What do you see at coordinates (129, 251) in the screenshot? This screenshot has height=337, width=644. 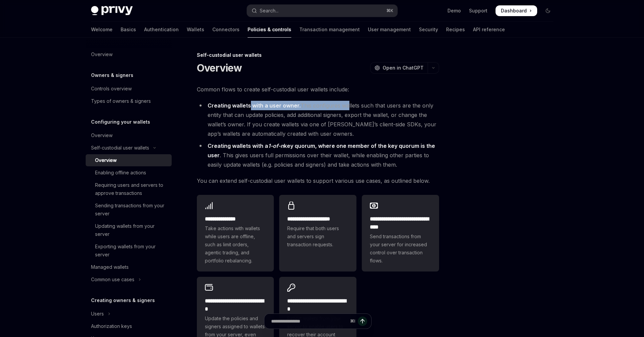 I see `a: Exporting wallets from your server` at bounding box center [129, 251].